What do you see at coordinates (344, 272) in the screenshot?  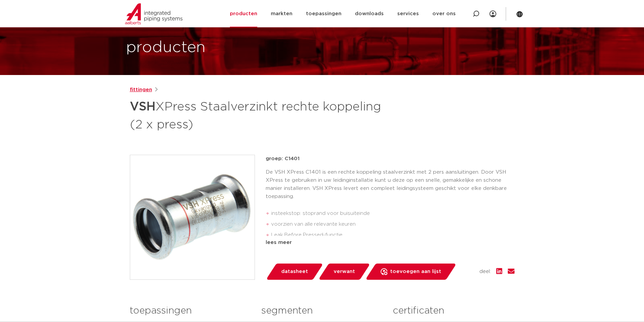 I see `a: verwant` at bounding box center [344, 272].